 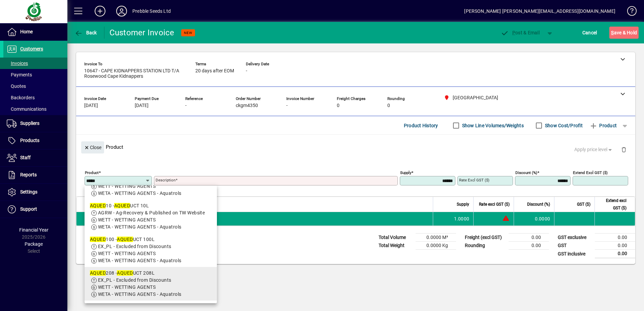 What do you see at coordinates (35, 123) in the screenshot?
I see `a: Suppliers` at bounding box center [35, 123].